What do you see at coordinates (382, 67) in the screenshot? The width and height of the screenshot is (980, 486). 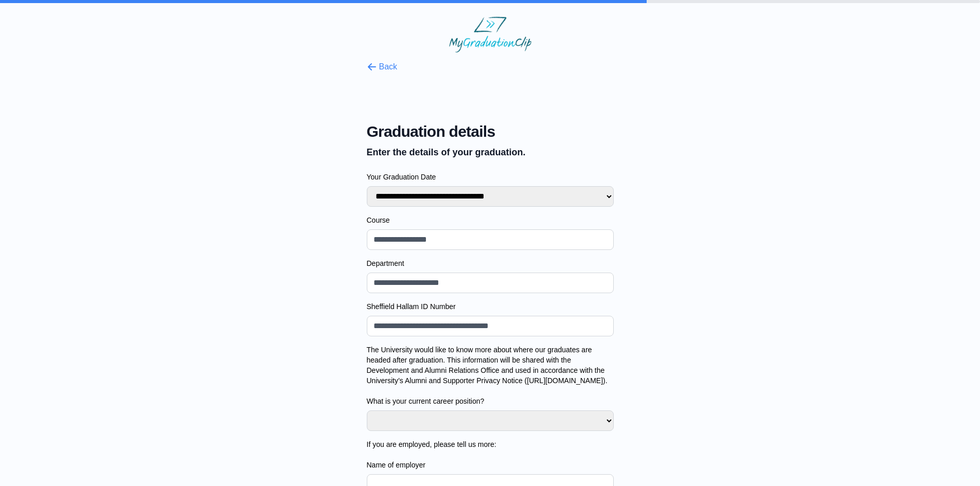 I see `button: Back` at bounding box center [382, 67].